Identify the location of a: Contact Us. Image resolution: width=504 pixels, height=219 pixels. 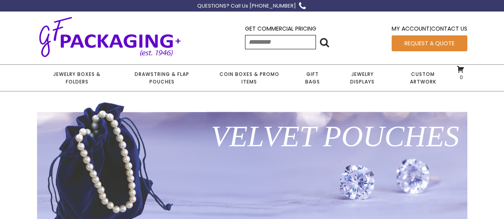
(449, 29).